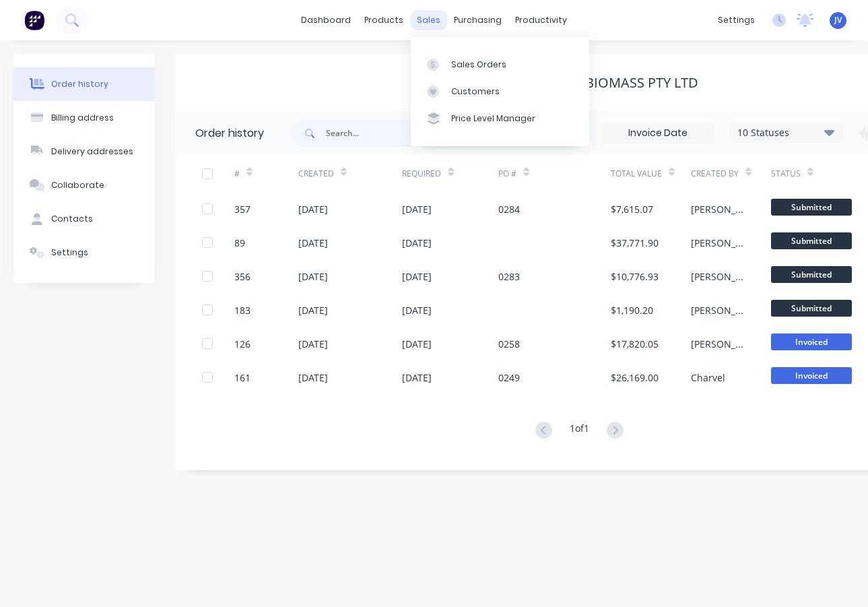  What do you see at coordinates (84, 84) in the screenshot?
I see `button: Order history` at bounding box center [84, 84].